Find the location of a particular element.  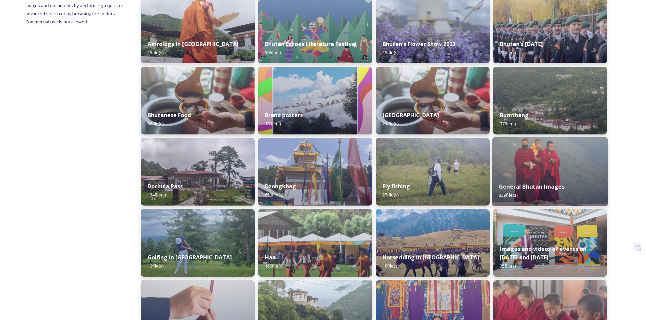

span: 21 file(s) is located at coordinates (390, 124).